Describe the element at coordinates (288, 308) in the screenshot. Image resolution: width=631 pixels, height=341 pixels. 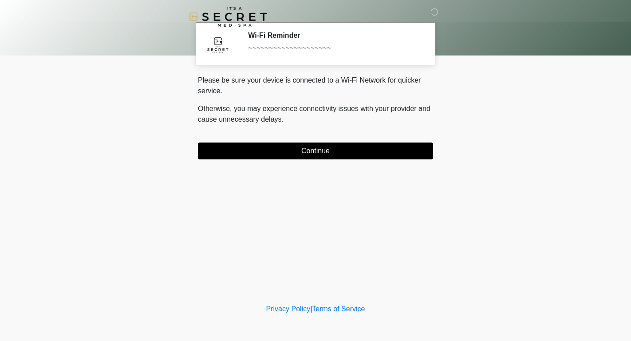
I see `a: Privacy Policy` at that location.